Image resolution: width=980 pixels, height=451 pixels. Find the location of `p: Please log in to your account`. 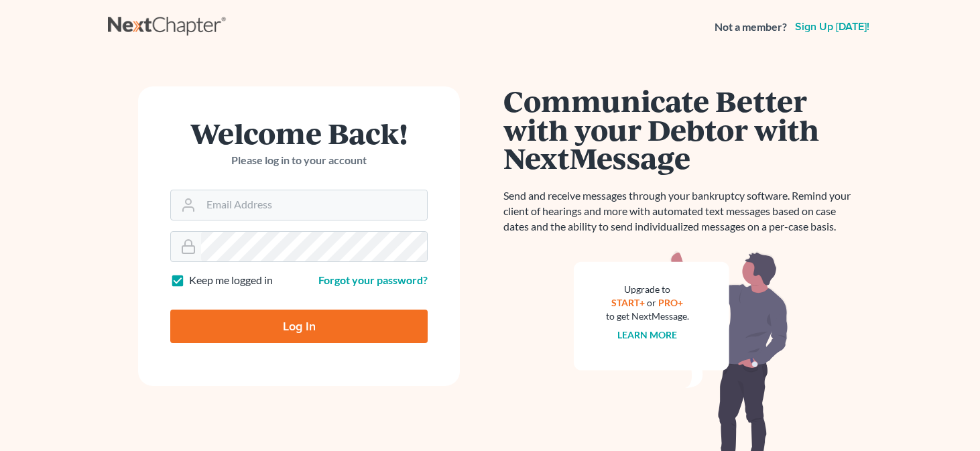

p: Please log in to your account is located at coordinates (299, 160).